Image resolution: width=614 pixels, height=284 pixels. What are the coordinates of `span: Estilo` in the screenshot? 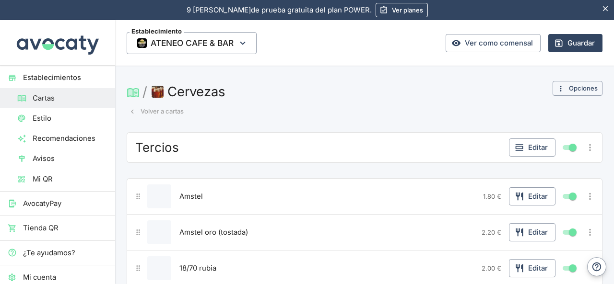 It's located at (70, 118).